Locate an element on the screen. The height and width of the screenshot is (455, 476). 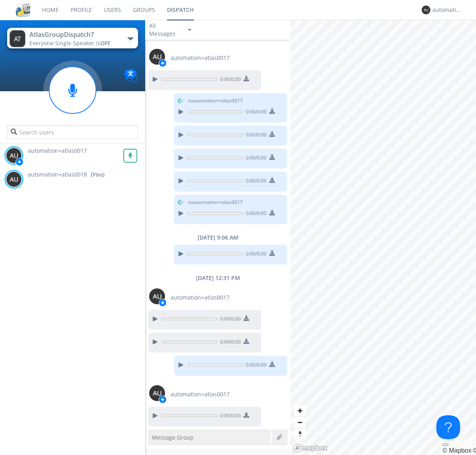
button: Toggle attribution is located at coordinates (445, 445).